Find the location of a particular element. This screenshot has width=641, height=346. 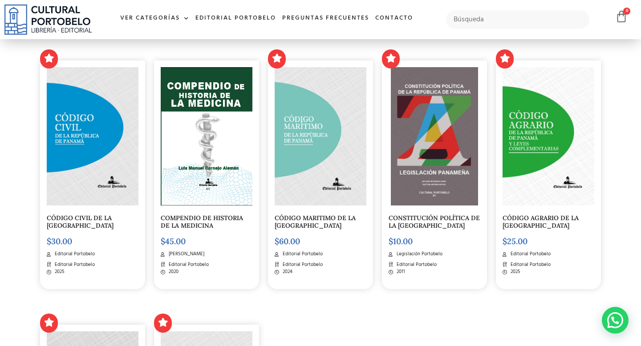

span: 2011 is located at coordinates (400, 272).